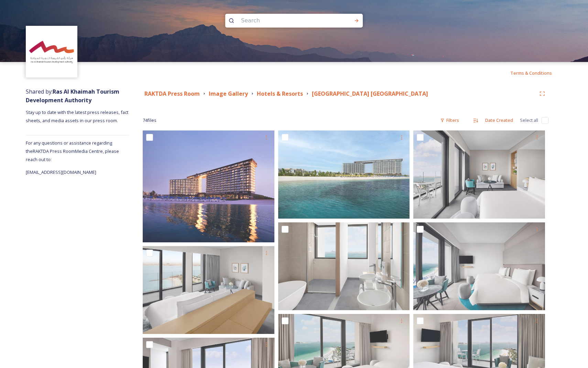 This screenshot has width=588, height=368. What do you see at coordinates (72, 151) in the screenshot?
I see `span: For any questions or assistance regarding the RAKTDA Press Room Media Centre, please reach out to:` at bounding box center [72, 151].